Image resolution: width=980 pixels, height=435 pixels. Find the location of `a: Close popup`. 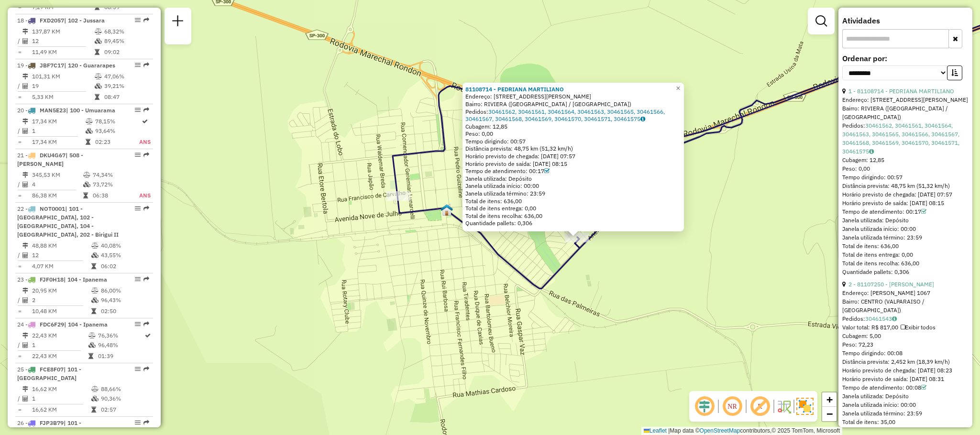

a: Close popup is located at coordinates (678, 89).